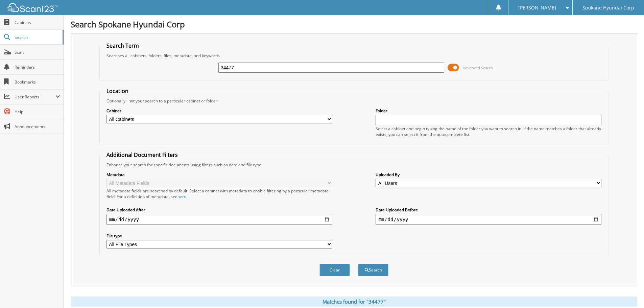  I want to click on label: Date Uploaded After, so click(219, 210).